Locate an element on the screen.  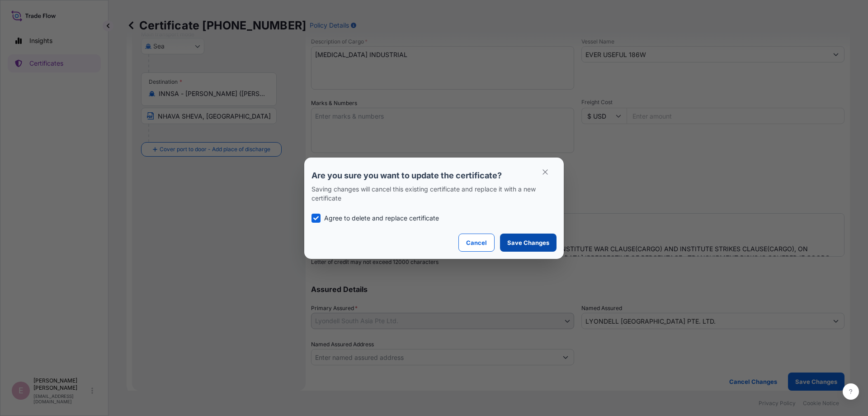
button: Save Changes is located at coordinates (528, 242).